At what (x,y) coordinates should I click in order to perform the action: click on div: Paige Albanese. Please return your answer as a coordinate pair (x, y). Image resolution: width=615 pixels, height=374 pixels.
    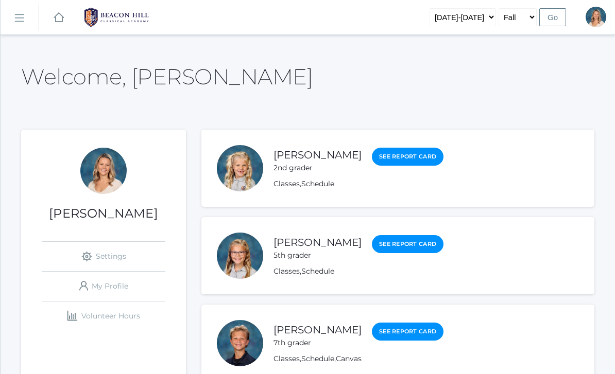
    Looking at the image, I should click on (240, 256).